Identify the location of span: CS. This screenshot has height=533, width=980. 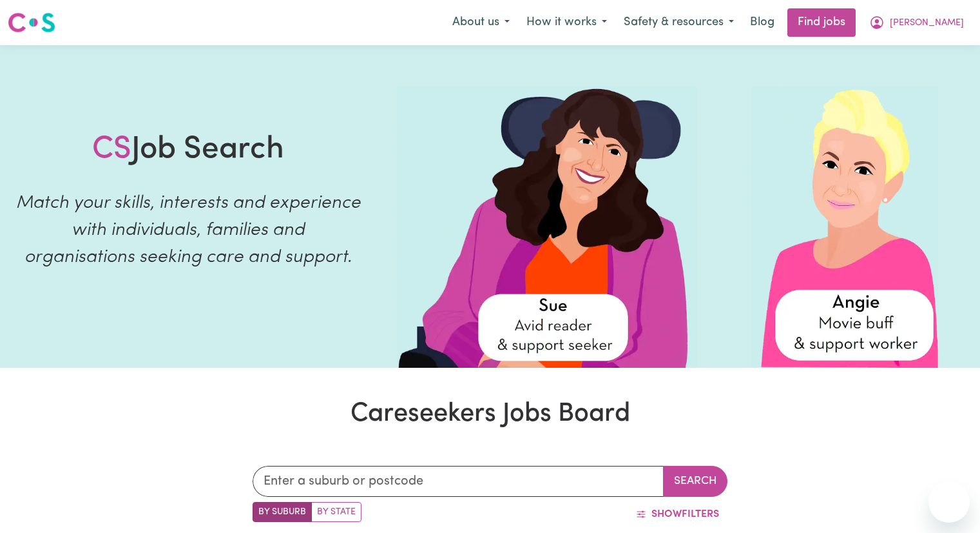
(111, 149).